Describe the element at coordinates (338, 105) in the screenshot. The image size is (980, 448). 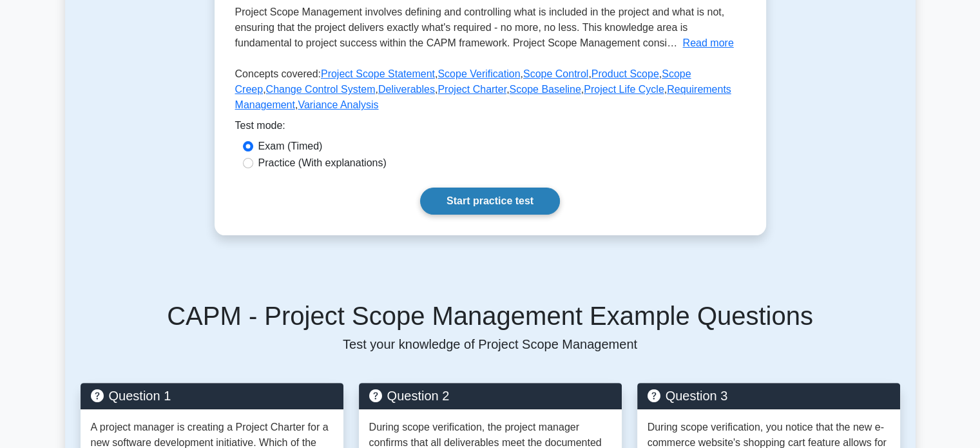
I see `a: Variance Analysis` at that location.